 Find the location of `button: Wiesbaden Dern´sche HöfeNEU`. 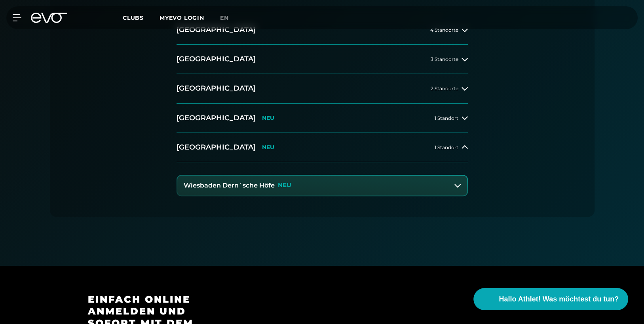

button: Wiesbaden Dern´sche HöfeNEU is located at coordinates (322, 185).